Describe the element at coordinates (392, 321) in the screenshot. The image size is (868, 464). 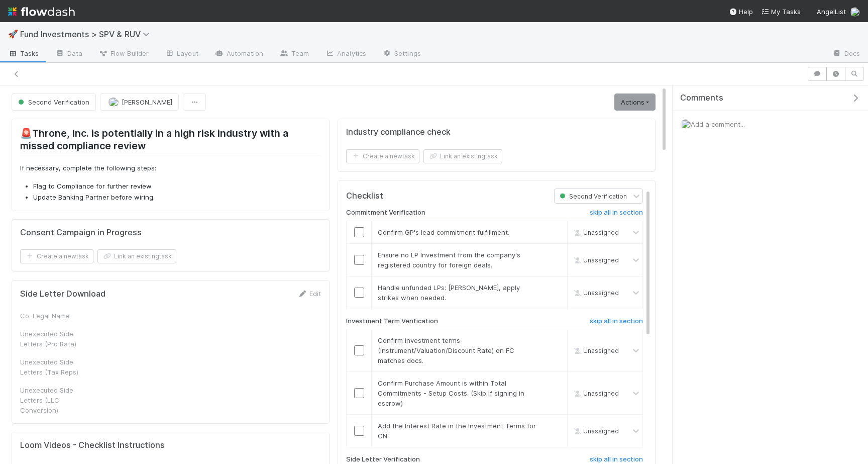
I see `h6: Investment Term Verification` at that location.